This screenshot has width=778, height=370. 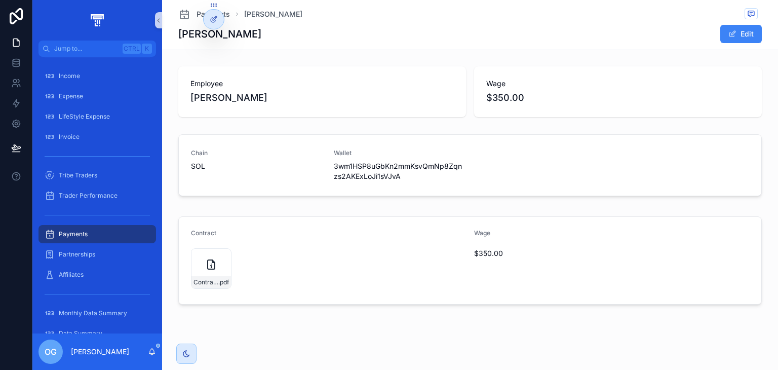 What do you see at coordinates (97, 49) in the screenshot?
I see `button: Jump to...CtrlK` at bounding box center [97, 49].